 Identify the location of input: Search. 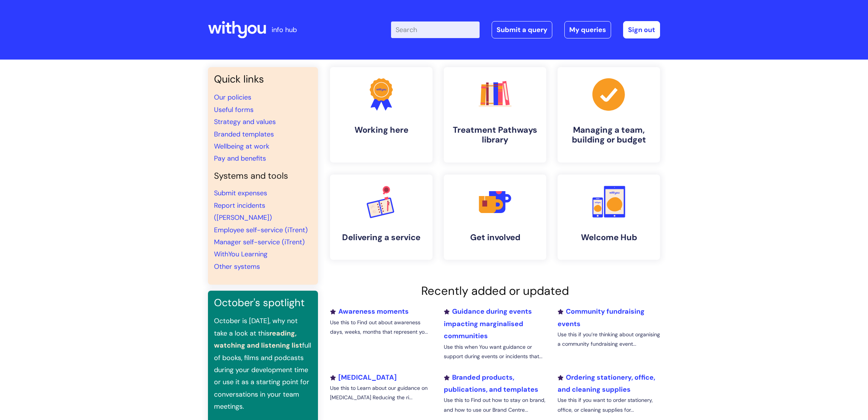
(435, 30).